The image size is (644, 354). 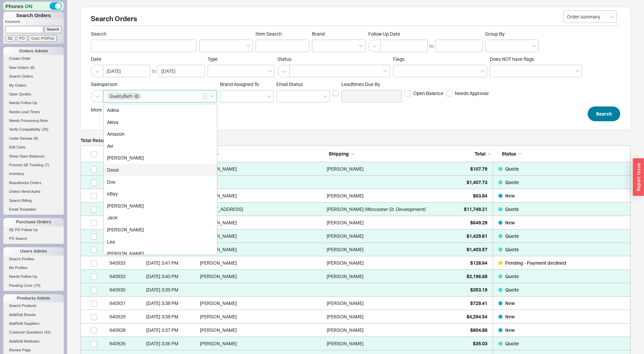 What do you see at coordinates (160, 182) in the screenshot?
I see `div: Dov` at bounding box center [160, 182].